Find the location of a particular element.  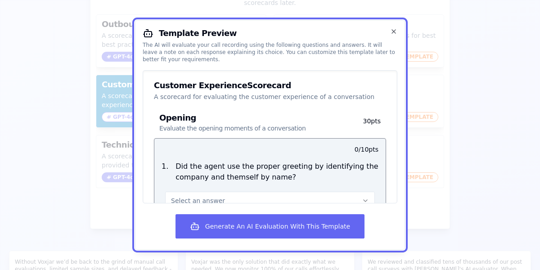

p: 30 pts is located at coordinates (362, 125).